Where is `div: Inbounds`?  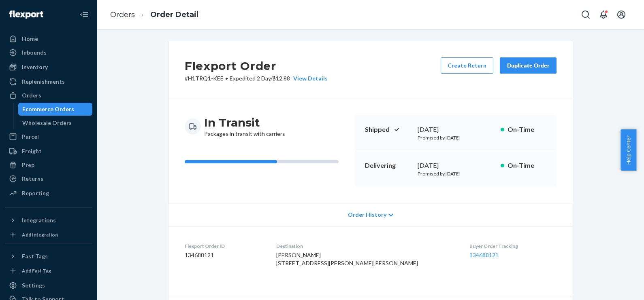
div: Inbounds is located at coordinates (34, 52).